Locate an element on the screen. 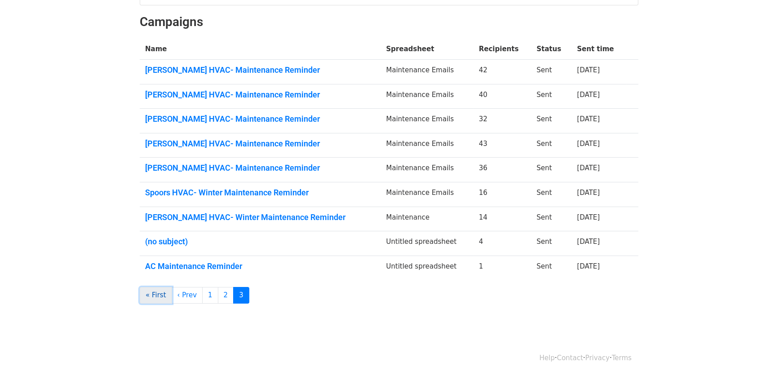  div: Chat Widget is located at coordinates (756, 354).